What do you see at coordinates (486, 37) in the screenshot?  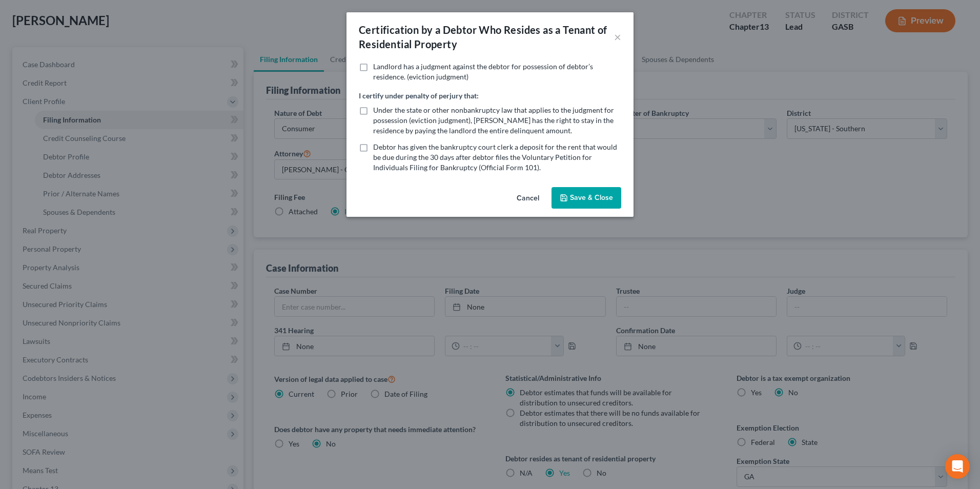 I see `div: Certification by a Debtor Who Resides as a Tenant of Residential Property` at bounding box center [486, 37].